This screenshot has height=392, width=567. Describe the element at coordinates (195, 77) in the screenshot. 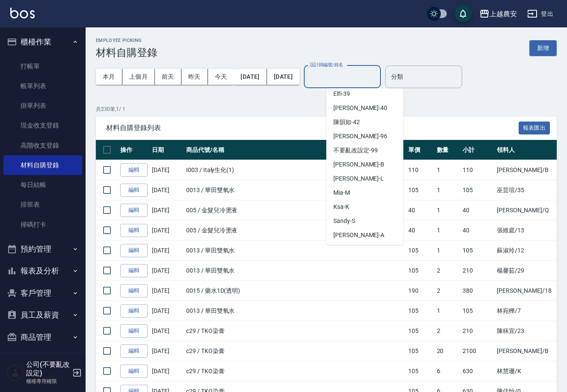

I see `button: 昨天` at that location.